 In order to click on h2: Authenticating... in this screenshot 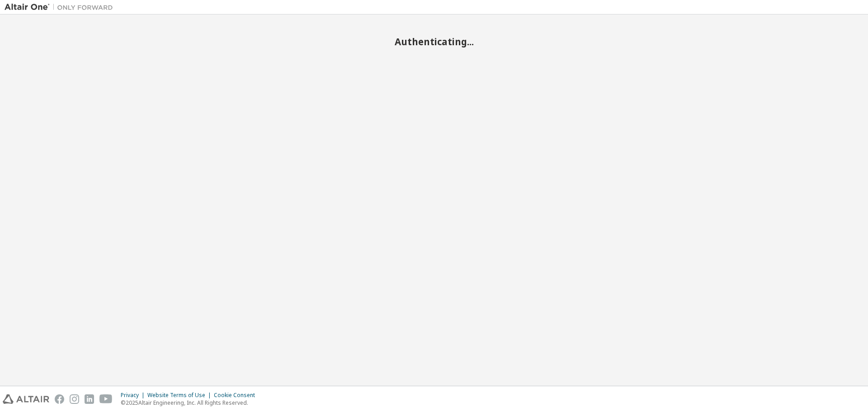, I will do `click(434, 41)`.